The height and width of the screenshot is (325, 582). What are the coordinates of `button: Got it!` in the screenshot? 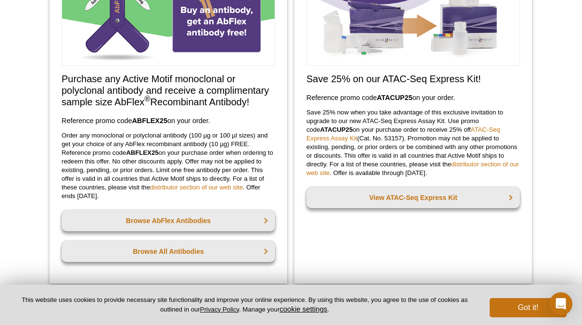 It's located at (528, 308).